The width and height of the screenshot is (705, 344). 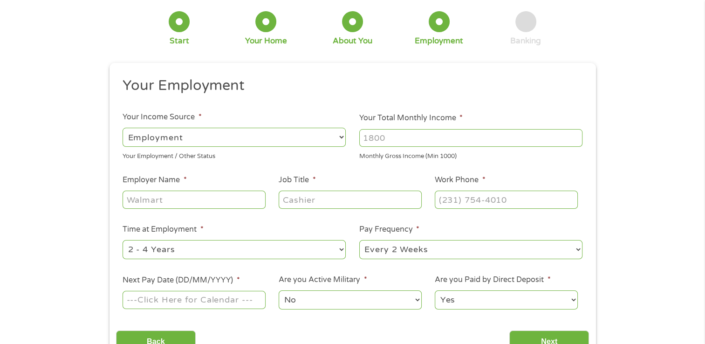 What do you see at coordinates (439, 41) in the screenshot?
I see `div: Employment` at bounding box center [439, 41].